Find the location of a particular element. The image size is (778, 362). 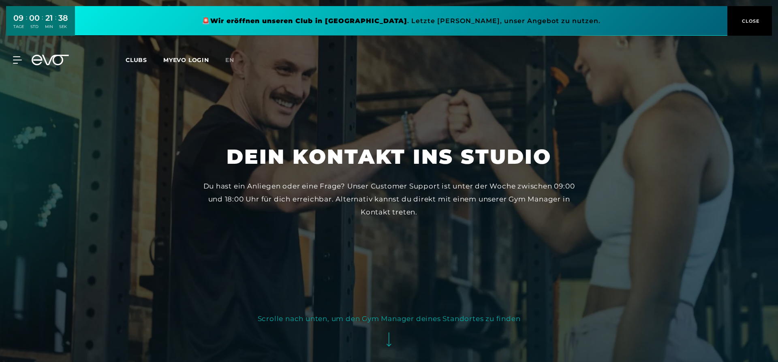

div: 09 is located at coordinates (19, 18).